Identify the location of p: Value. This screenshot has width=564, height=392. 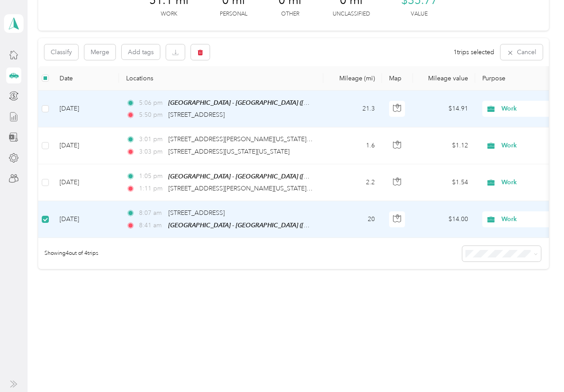
(419, 14).